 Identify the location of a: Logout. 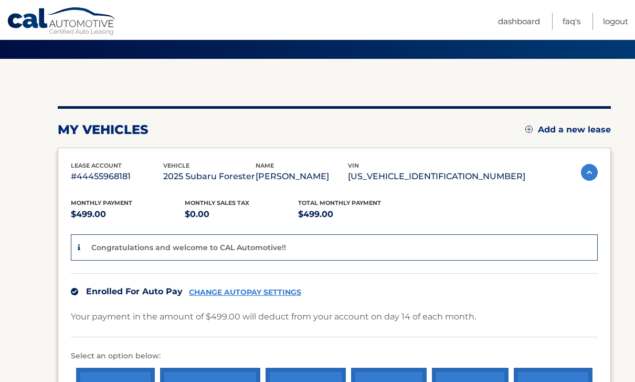
(616, 21).